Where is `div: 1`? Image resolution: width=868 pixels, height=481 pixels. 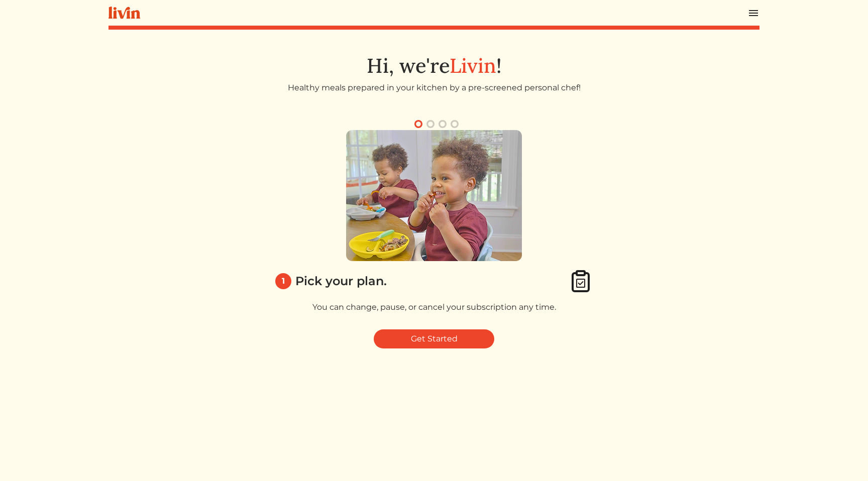 div: 1 is located at coordinates (284, 281).